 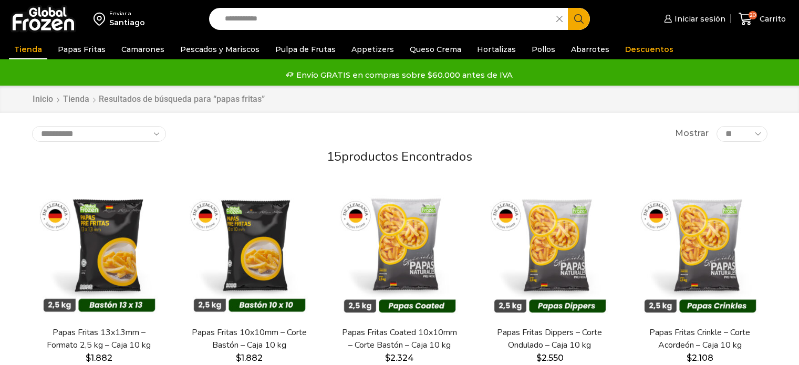 I want to click on bdi: 2.108, so click(x=700, y=358).